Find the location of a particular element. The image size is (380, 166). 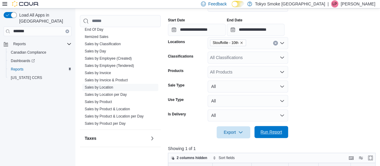

button: Sort fields is located at coordinates (224, 158).